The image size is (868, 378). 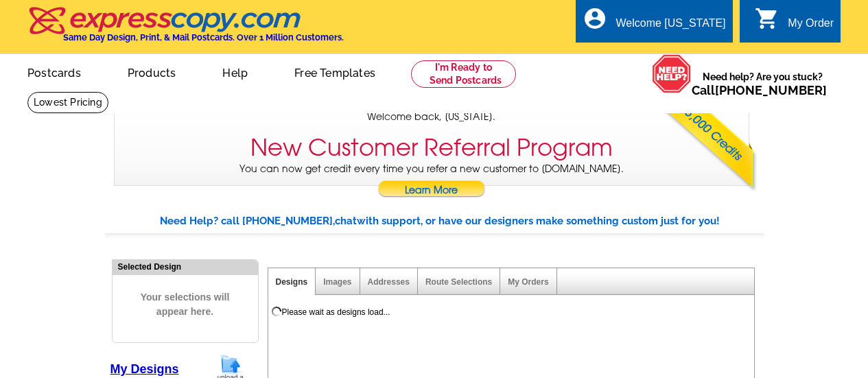 I want to click on span: Your selections will appear here., so click(x=186, y=304).